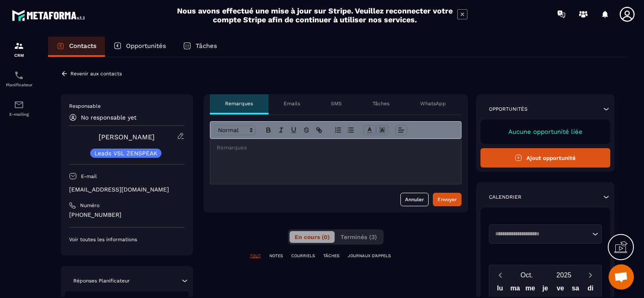 This screenshot has width=644, height=298. What do you see at coordinates (76, 47) in the screenshot?
I see `a: Contacts` at bounding box center [76, 47].